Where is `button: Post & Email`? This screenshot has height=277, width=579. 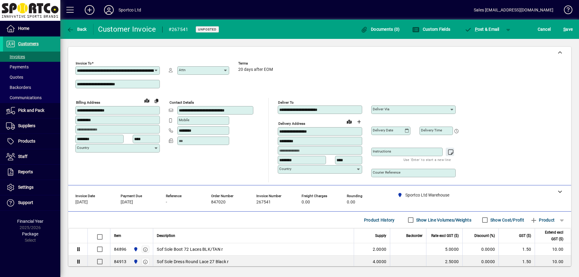
button: Post & Email is located at coordinates (482, 29).